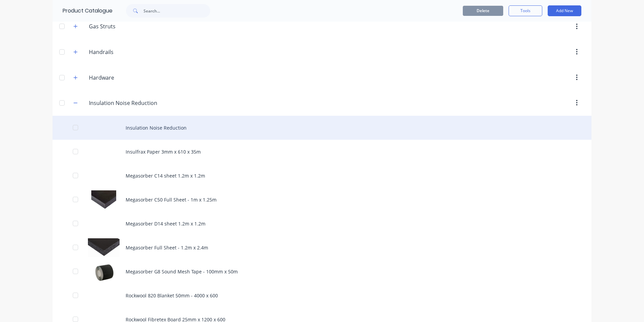 The width and height of the screenshot is (644, 322). What do you see at coordinates (177, 11) in the screenshot?
I see `input: Search...` at bounding box center [177, 11].